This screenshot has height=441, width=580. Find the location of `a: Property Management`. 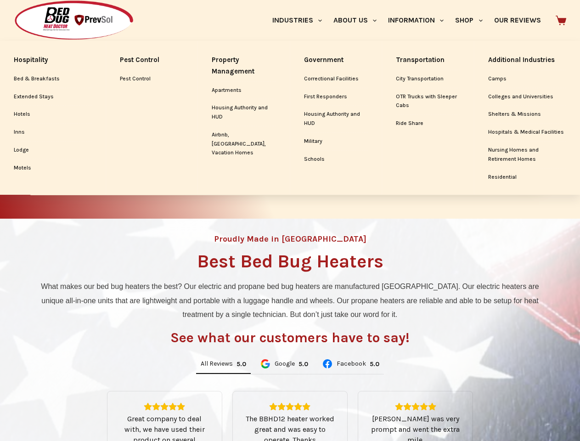

a: Property Management is located at coordinates (244, 66).